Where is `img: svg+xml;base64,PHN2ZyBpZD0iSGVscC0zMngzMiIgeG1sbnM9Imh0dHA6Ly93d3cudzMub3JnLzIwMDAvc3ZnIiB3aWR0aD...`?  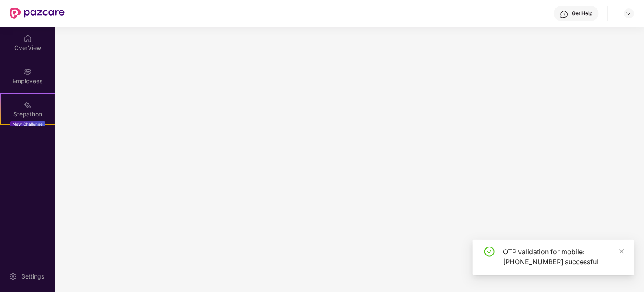 img: svg+xml;base64,PHN2ZyBpZD0iSGVscC0zMngzMiIgeG1sbnM9Imh0dHA6Ly93d3cudzMub3JnLzIwMDAvc3ZnIiB3aWR0aD... is located at coordinates (564, 14).